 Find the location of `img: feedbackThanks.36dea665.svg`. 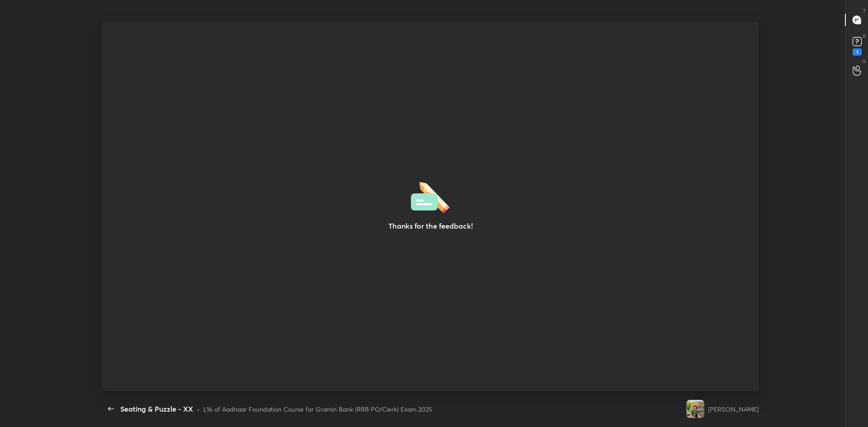

img: feedbackThanks.36dea665.svg is located at coordinates (430, 196).